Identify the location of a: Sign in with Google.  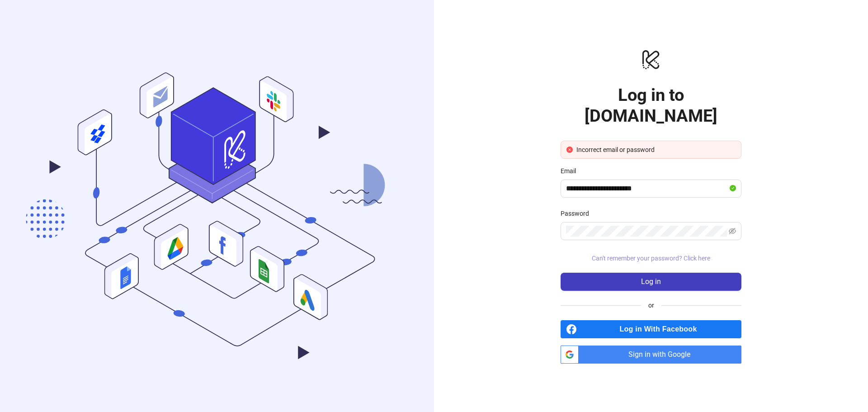
(651, 355).